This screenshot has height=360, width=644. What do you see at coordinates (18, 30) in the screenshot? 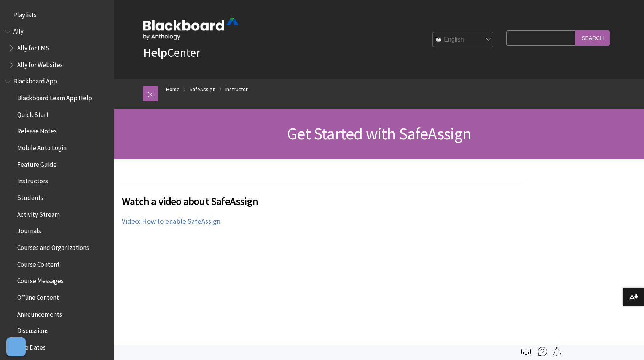
I see `span: Ally` at bounding box center [18, 30].